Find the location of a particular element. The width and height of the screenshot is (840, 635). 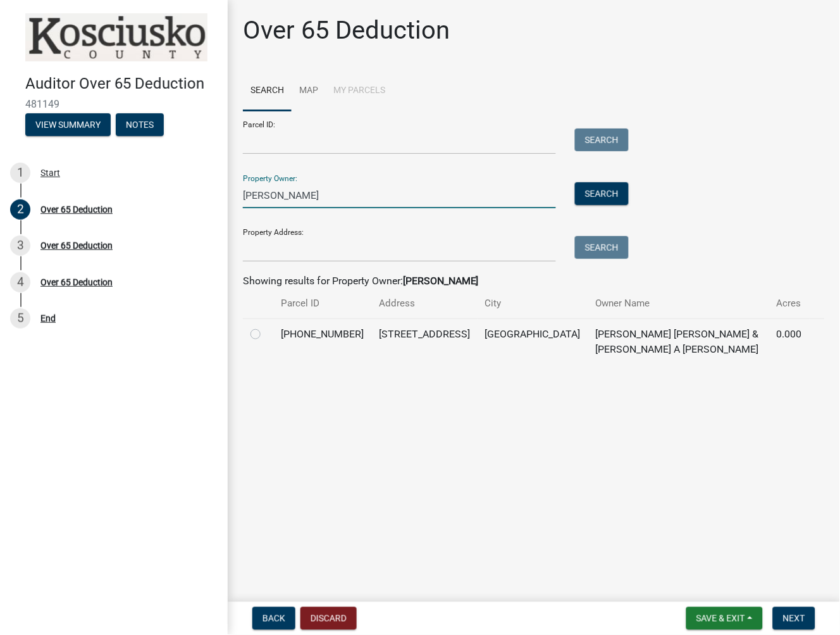

th: Address is located at coordinates (425, 303).